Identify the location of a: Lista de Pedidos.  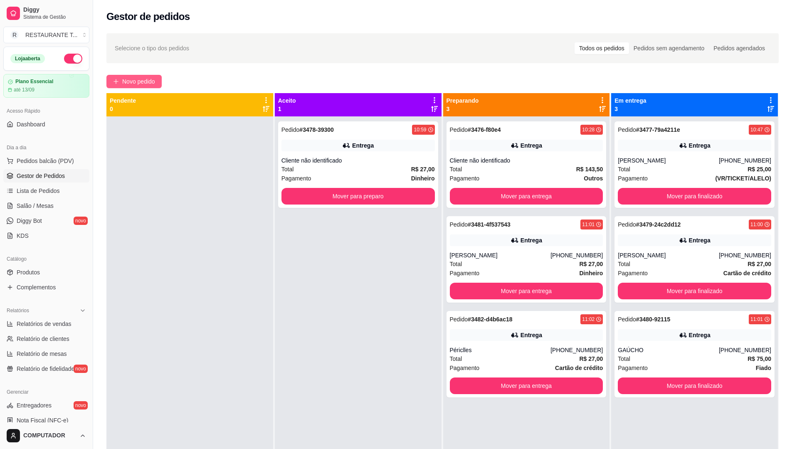
(46, 191).